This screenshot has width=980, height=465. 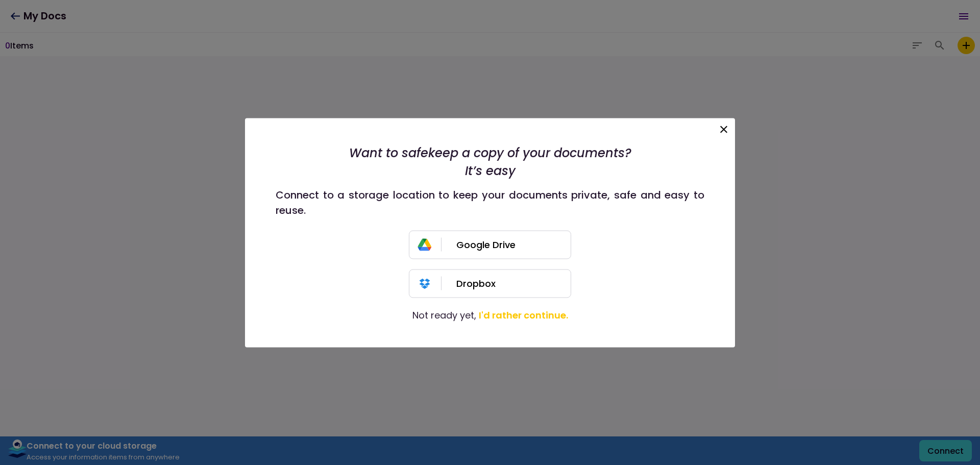 I want to click on div: Want to safekeep a copy of your documents?, so click(x=490, y=152).